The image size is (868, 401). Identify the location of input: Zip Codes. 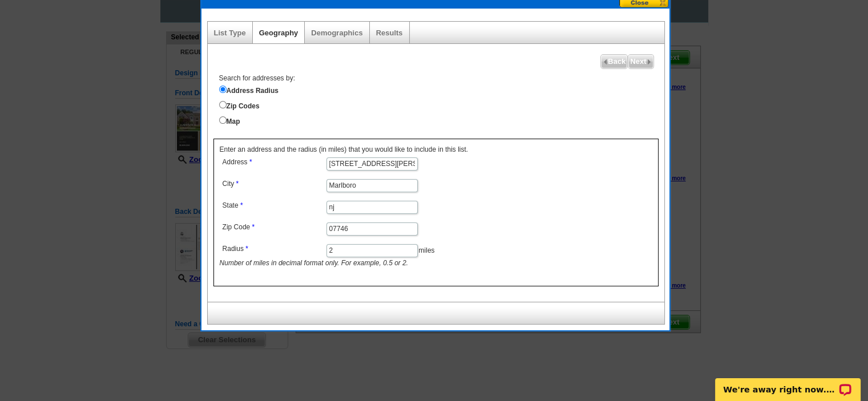
(222, 104).